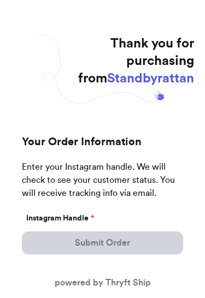 The width and height of the screenshot is (205, 298). What do you see at coordinates (102, 243) in the screenshot?
I see `button: Submit Order` at bounding box center [102, 243].